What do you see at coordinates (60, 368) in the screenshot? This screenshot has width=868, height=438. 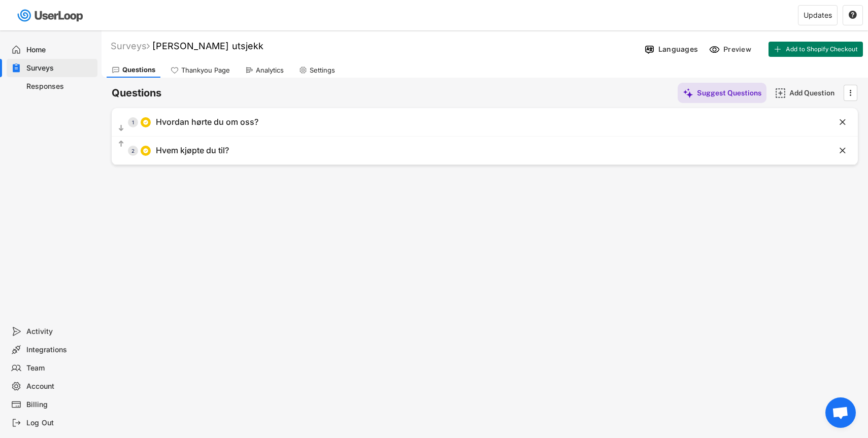 I see `div: Team` at bounding box center [60, 368].